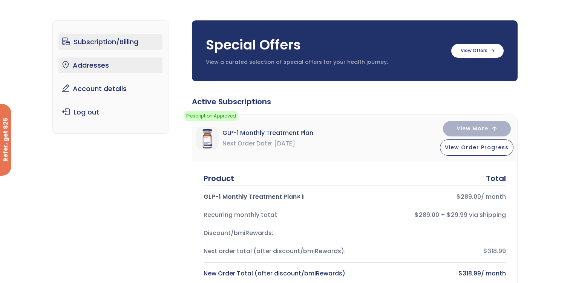 The height and width of the screenshot is (283, 570). Describe the element at coordinates (111, 65) in the screenshot. I see `a: Addresses` at that location.